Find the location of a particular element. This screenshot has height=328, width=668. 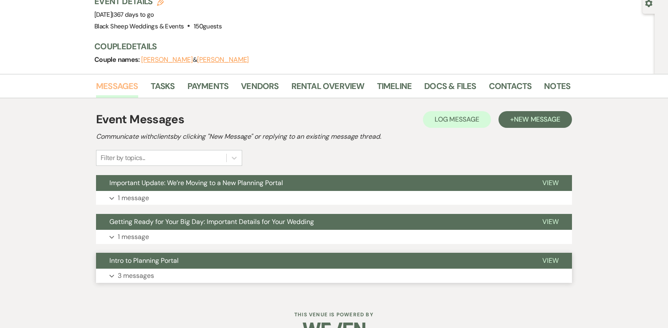

span: 367 days to go is located at coordinates (134, 15).